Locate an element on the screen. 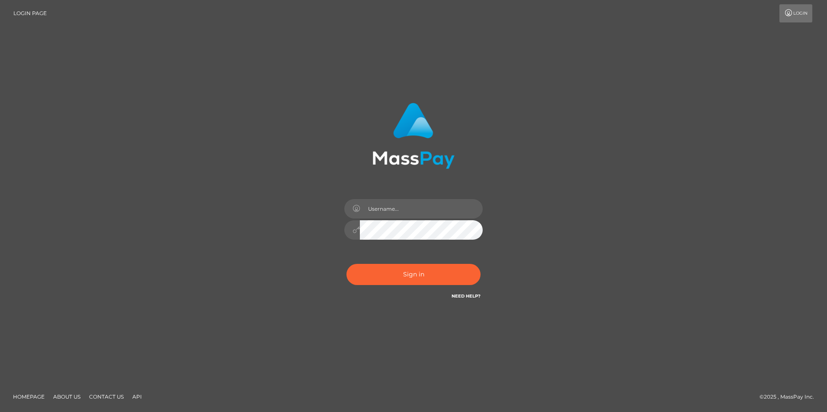 This screenshot has height=412, width=827. a: Contact Us is located at coordinates (106, 397).